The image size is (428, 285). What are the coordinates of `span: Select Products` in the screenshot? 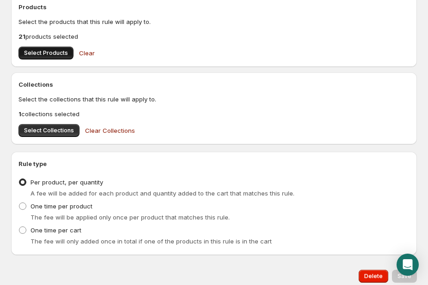 It's located at (46, 53).